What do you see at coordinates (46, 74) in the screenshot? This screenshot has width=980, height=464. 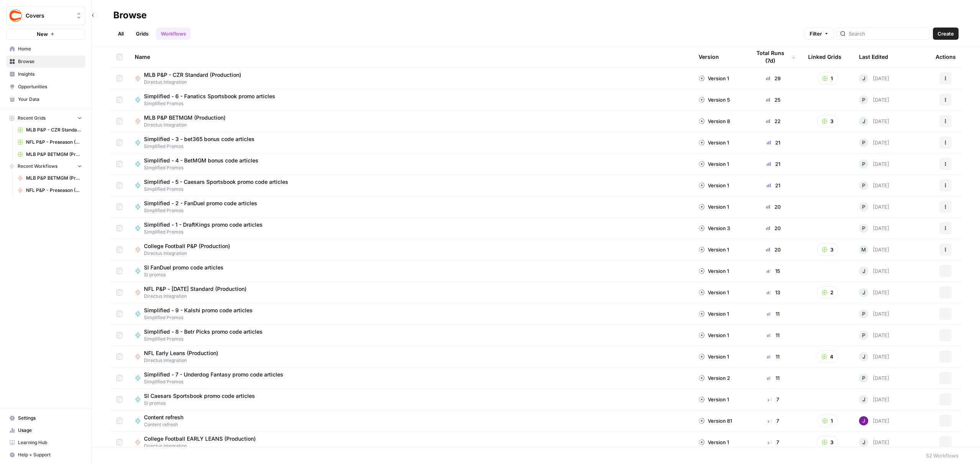 I see `a: Insights` at bounding box center [46, 74].